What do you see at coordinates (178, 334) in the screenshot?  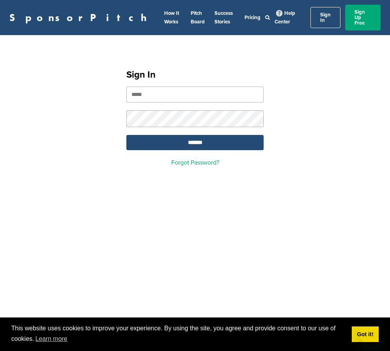 I see `span: This website uses cookies to improve your experience. By using the site, you agree and provide co...` at bounding box center [178, 334].